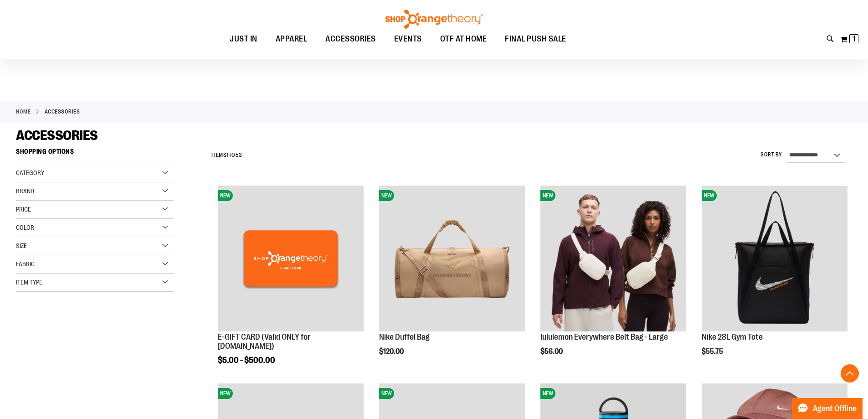 The width and height of the screenshot is (868, 419). I want to click on span: Item Type, so click(29, 282).